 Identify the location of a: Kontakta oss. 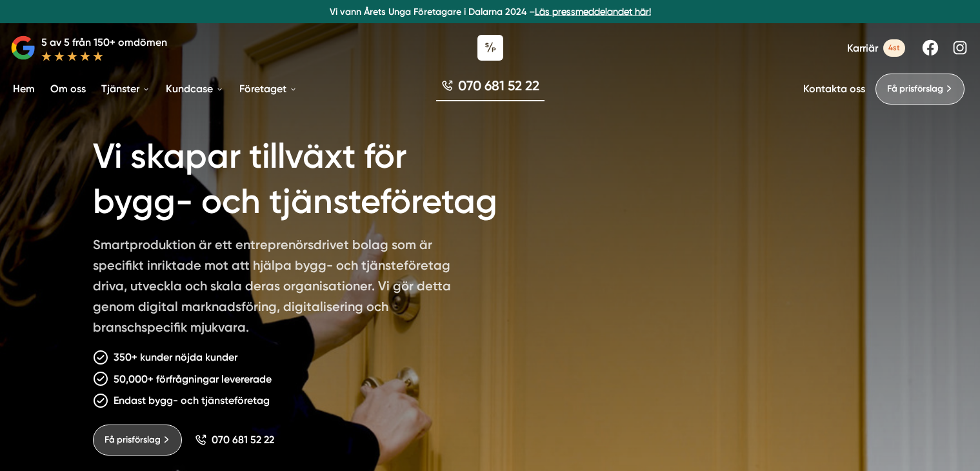
(834, 88).